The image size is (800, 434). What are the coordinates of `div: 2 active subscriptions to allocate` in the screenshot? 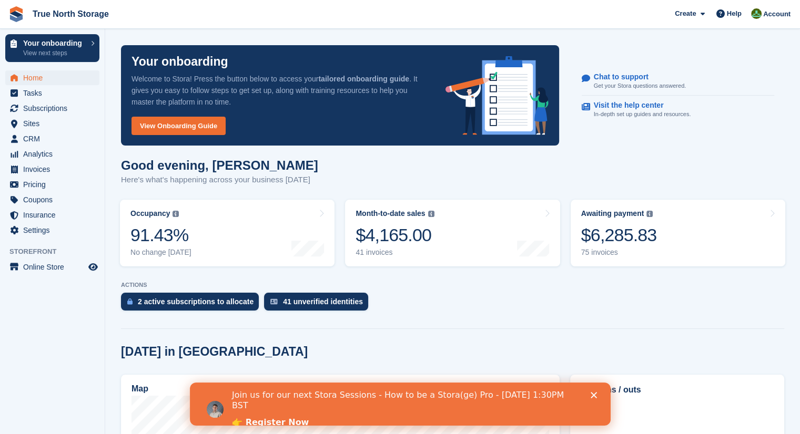 It's located at (196, 302).